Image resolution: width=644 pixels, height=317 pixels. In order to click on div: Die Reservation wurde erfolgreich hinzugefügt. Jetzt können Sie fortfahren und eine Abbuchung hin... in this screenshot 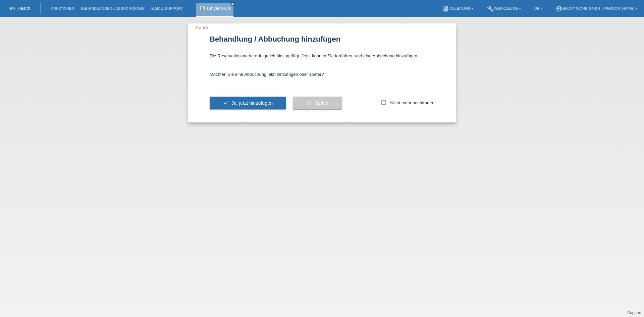, I will do `click(322, 56)`.